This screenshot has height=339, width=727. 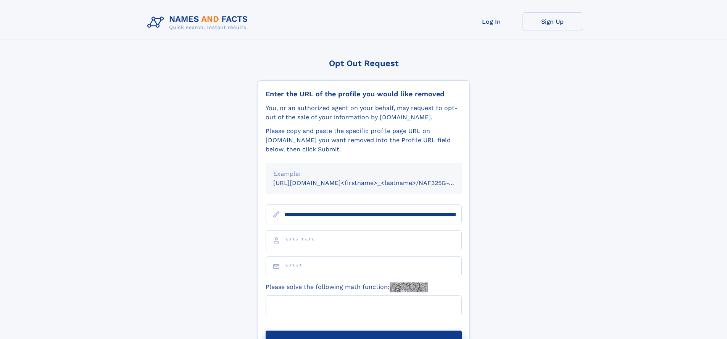 What do you see at coordinates (347, 287) in the screenshot?
I see `label: Please solve the following math function:` at bounding box center [347, 287].